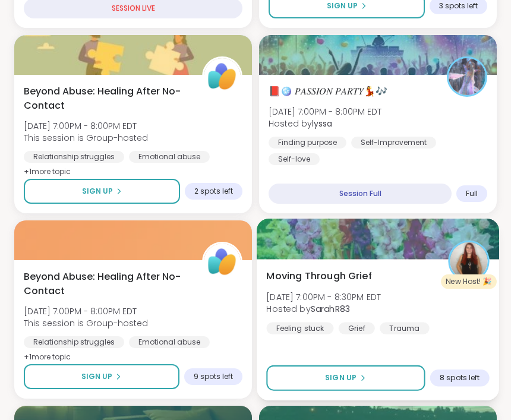 This screenshot has height=420, width=511. I want to click on div: Self-love, so click(294, 159).